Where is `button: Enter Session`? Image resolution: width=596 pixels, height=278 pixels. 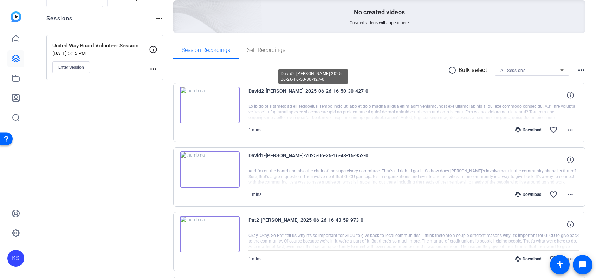
button: Enter Session is located at coordinates (71, 67).